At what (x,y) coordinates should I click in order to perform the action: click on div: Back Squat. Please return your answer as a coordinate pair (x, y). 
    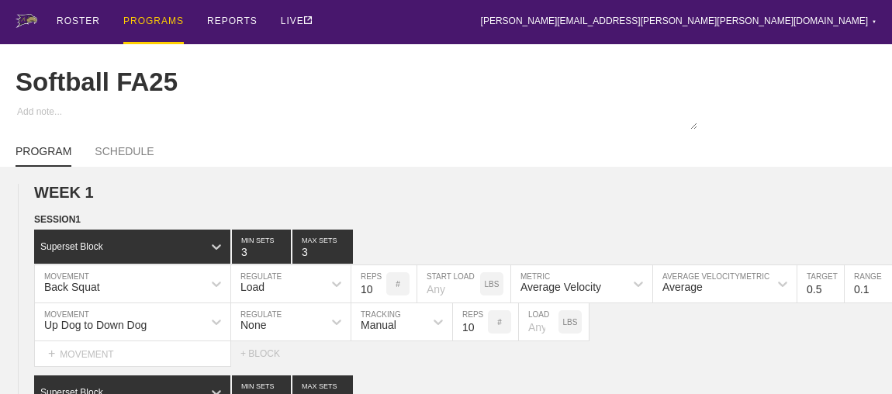
    Looking at the image, I should click on (72, 287).